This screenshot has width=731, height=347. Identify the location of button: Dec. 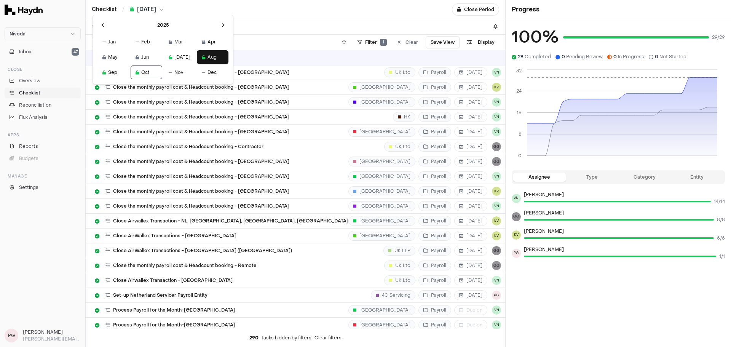
(212, 72).